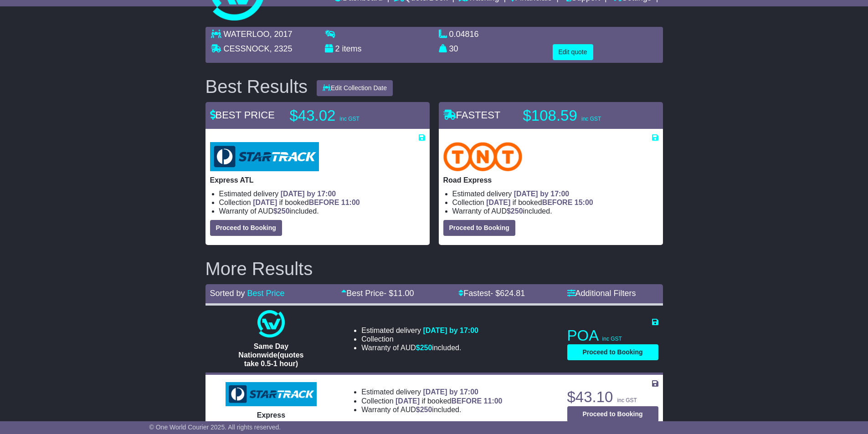  What do you see at coordinates (264, 157) in the screenshot?
I see `img: StarTrack: Express ATL` at bounding box center [264, 157].